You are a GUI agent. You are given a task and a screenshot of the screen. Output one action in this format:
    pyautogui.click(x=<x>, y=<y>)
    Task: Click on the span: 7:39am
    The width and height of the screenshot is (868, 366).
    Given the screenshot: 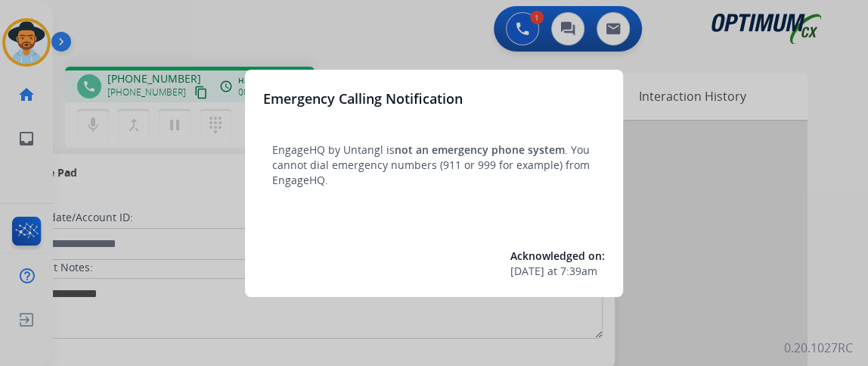 What is the action you would take?
    pyautogui.click(x=579, y=271)
    